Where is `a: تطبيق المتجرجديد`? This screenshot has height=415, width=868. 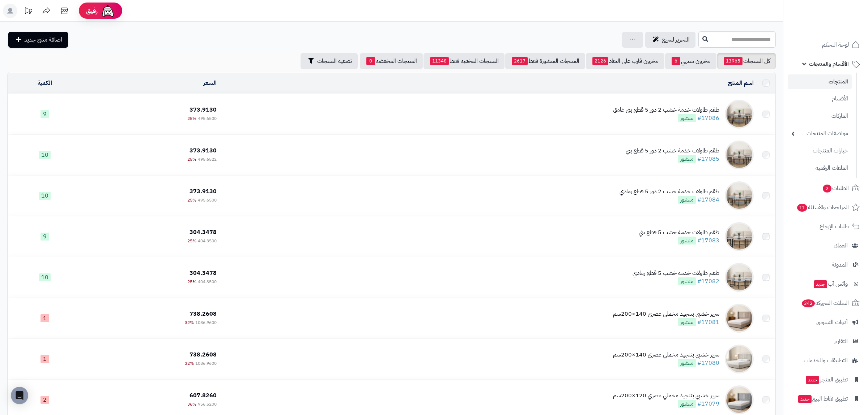
a: تطبيق المتجرجديد is located at coordinates (826, 380).